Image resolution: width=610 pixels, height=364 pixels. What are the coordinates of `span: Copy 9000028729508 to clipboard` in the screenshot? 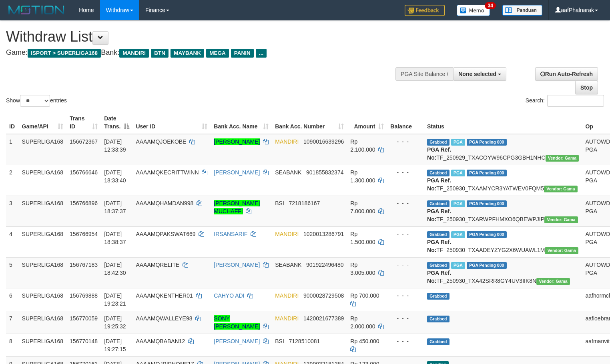 It's located at (324, 296).